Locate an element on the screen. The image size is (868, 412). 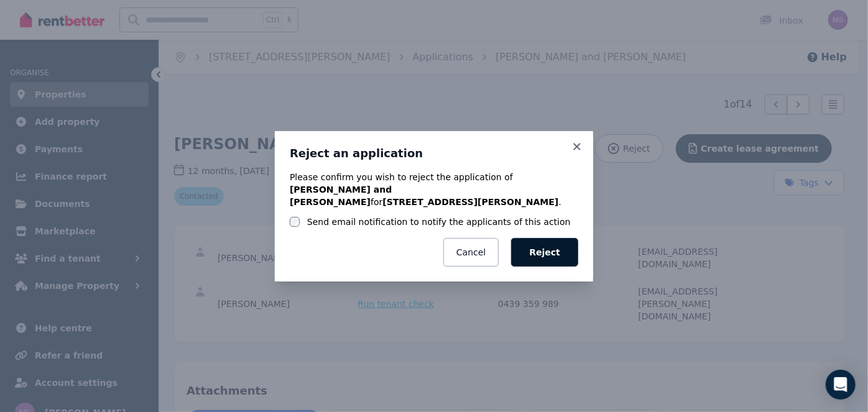
h3: Reject an application is located at coordinates (434, 153).